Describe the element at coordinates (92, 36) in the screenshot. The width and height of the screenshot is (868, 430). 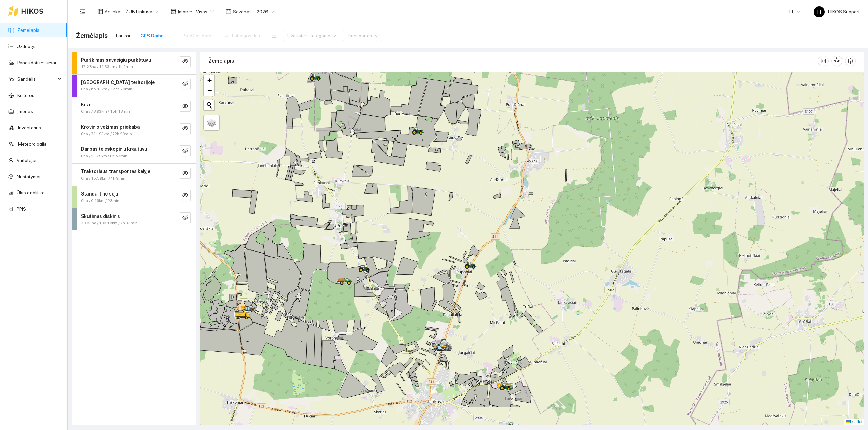
I see `span: Žemėlapis` at that location.